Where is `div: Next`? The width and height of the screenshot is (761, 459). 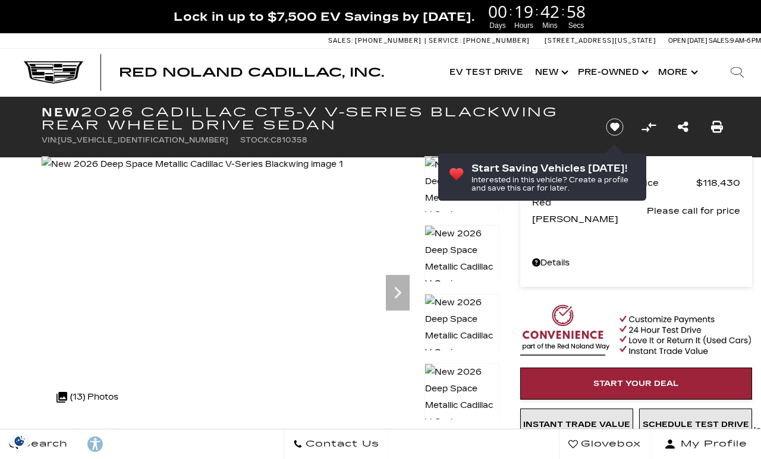 div: Next is located at coordinates (398, 293).